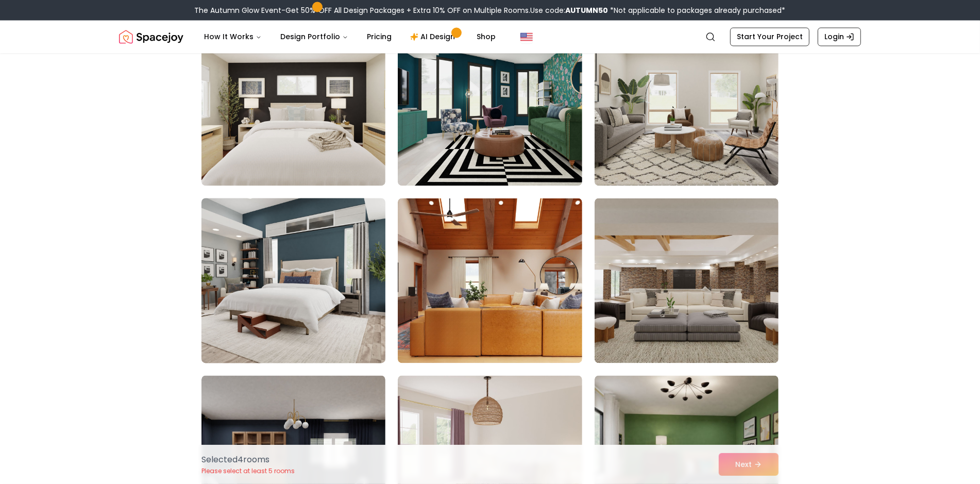 The height and width of the screenshot is (484, 980). I want to click on img: United States, so click(526, 37).